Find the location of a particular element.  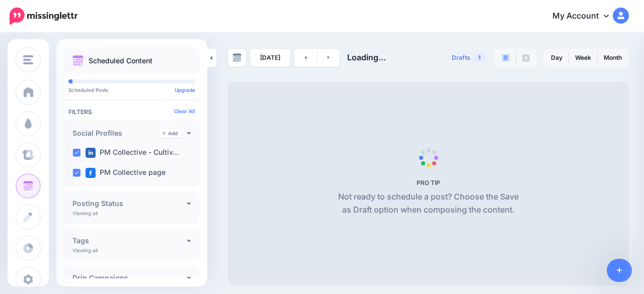

img: linkedin-square.png is located at coordinates (91, 153).